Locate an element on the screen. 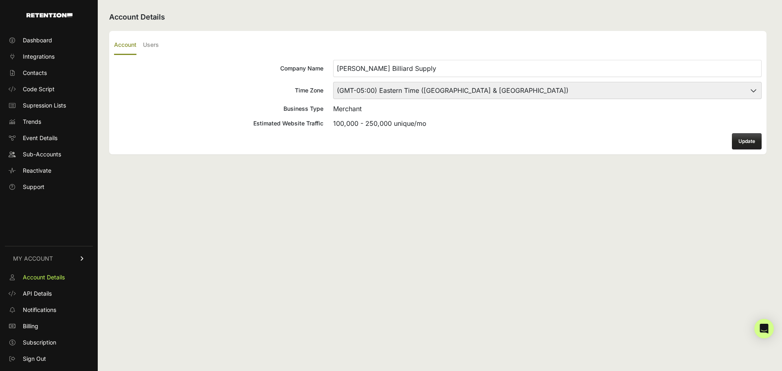 The width and height of the screenshot is (782, 371). span: Dashboard is located at coordinates (37, 40).